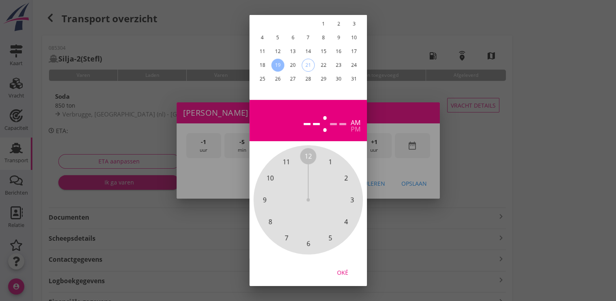  Describe the element at coordinates (323, 38) in the screenshot. I see `button: 8` at that location.